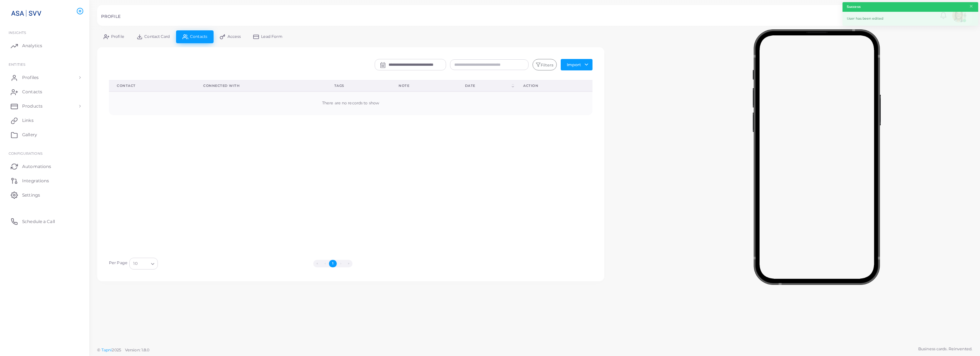 The width and height of the screenshot is (980, 356). What do you see at coordinates (234, 37) in the screenshot?
I see `span: Access` at bounding box center [234, 37].